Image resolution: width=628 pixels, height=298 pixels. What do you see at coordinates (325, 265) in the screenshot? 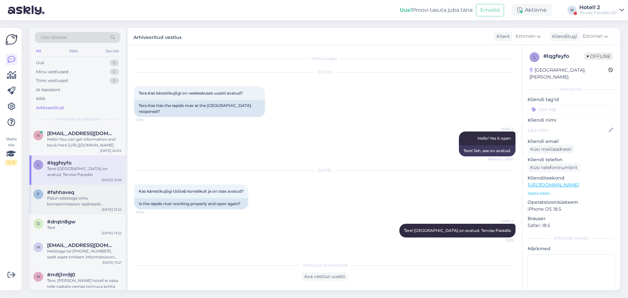
I see `span: Vestlus on arhiveeritud` at bounding box center [325, 265].